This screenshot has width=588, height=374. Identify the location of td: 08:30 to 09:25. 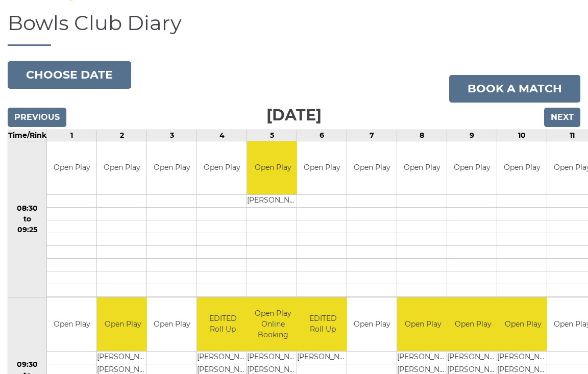
(27, 219).